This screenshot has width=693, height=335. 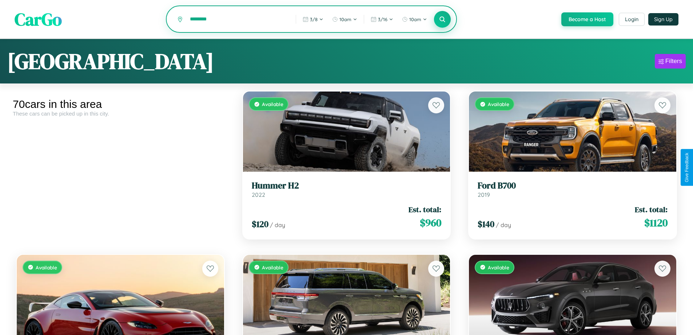 I want to click on button: Sign Up, so click(x=664, y=19).